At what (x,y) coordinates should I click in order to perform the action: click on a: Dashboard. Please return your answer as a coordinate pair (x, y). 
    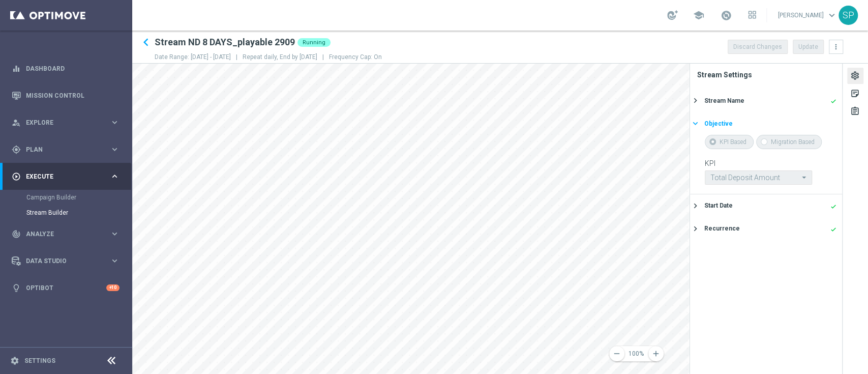
    Looking at the image, I should click on (72, 68).